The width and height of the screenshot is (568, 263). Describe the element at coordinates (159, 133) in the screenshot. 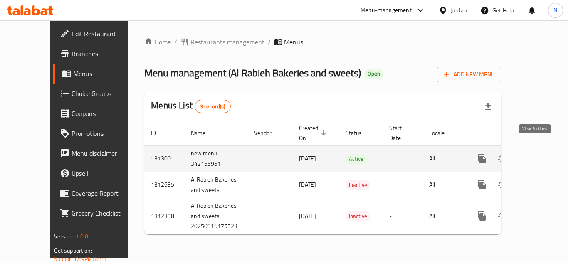

I see `span: ID` at that location.